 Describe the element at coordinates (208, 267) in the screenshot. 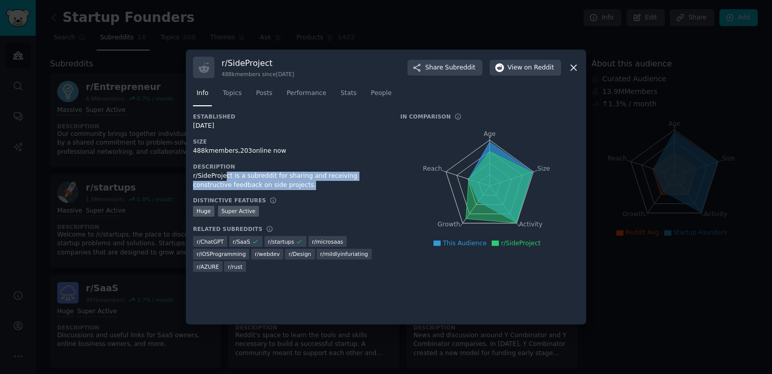

I see `span: r/ AZURE` at that location.